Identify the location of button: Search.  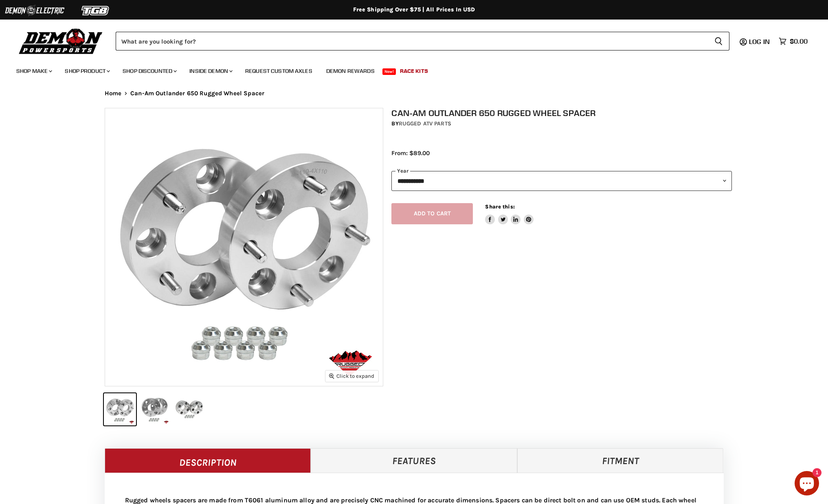
(719, 41).